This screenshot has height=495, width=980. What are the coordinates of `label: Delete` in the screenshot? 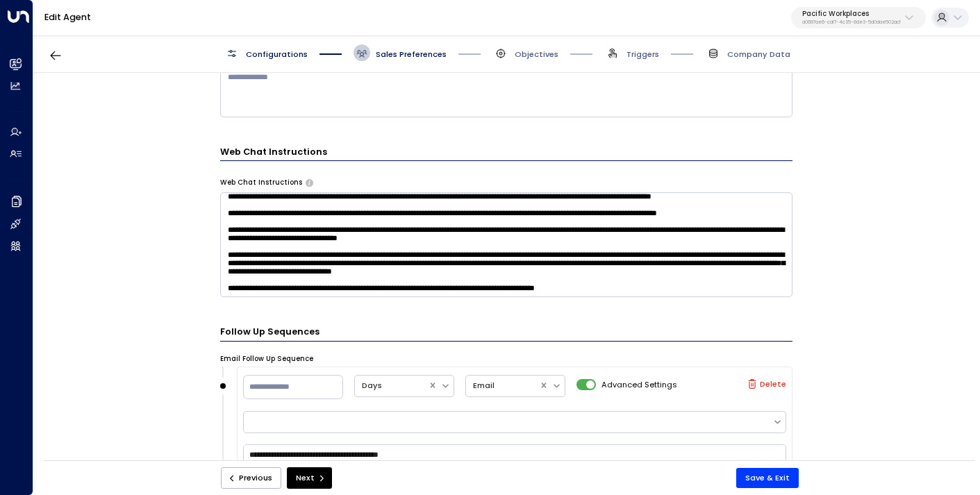 It's located at (766, 384).